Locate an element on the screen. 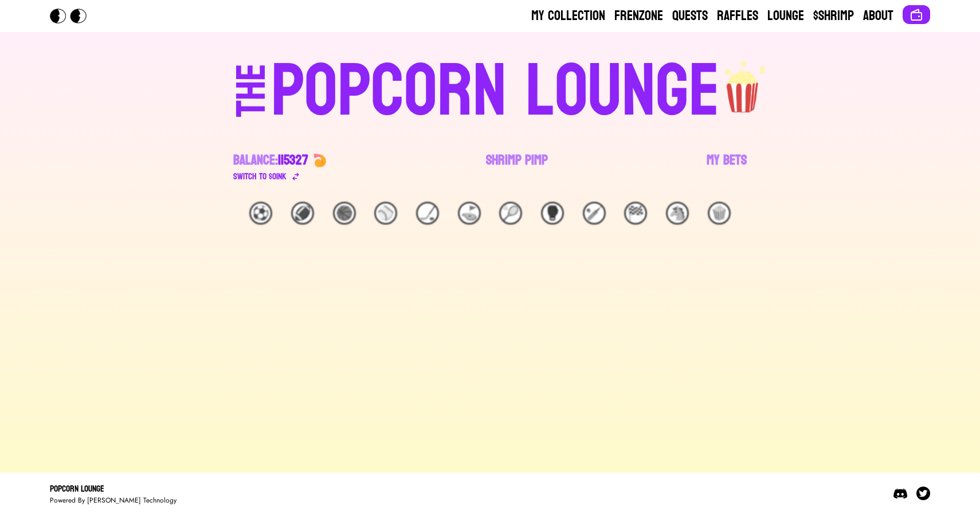 The height and width of the screenshot is (514, 980). a: Lounge is located at coordinates (786, 16).